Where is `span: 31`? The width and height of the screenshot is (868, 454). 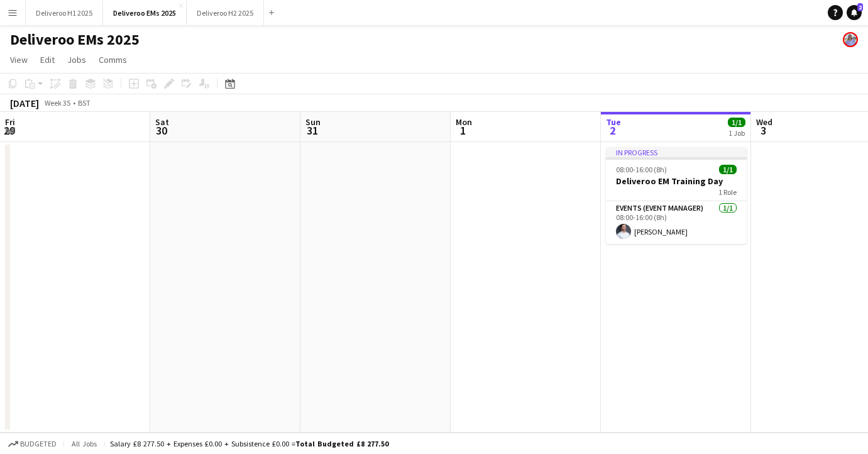
span: 31 is located at coordinates (312, 130).